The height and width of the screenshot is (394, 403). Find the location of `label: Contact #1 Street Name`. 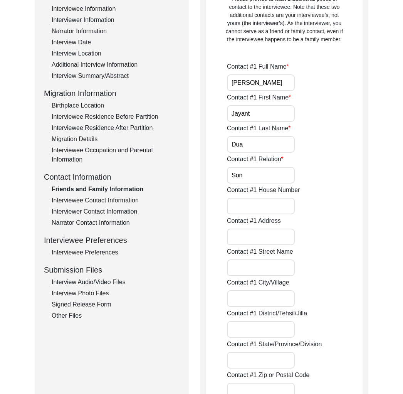

label: Contact #1 Street Name is located at coordinates (260, 252).